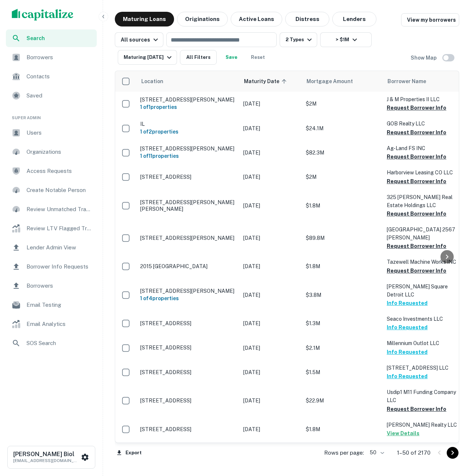  Describe the element at coordinates (344, 453) in the screenshot. I see `p: Rows per page:` at that location.